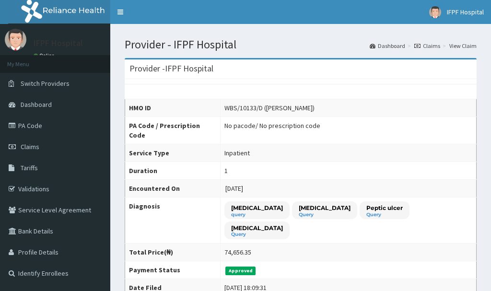 The width and height of the screenshot is (491, 291). I want to click on p: IFPF Hospital, so click(58, 43).